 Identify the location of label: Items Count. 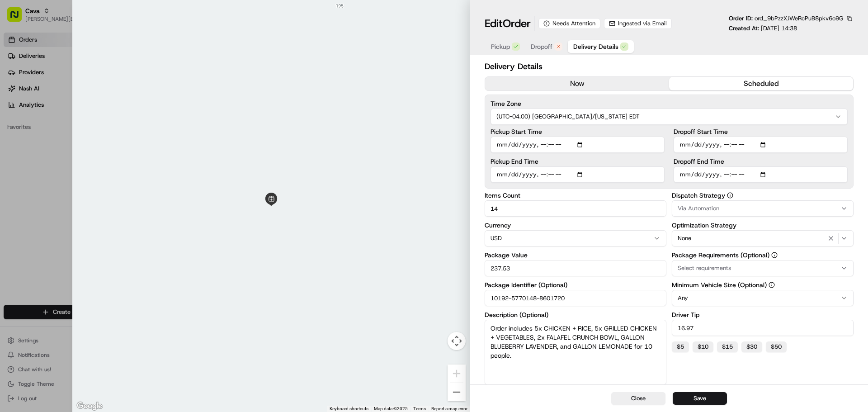
(575, 196).